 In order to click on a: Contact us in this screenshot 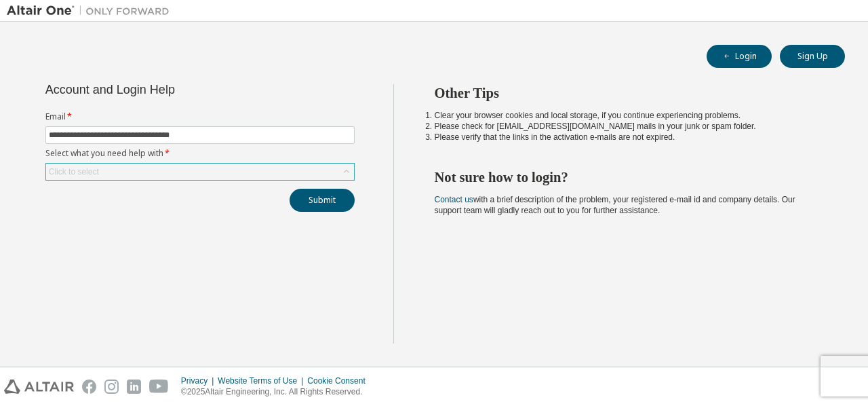, I will do `click(454, 199)`.